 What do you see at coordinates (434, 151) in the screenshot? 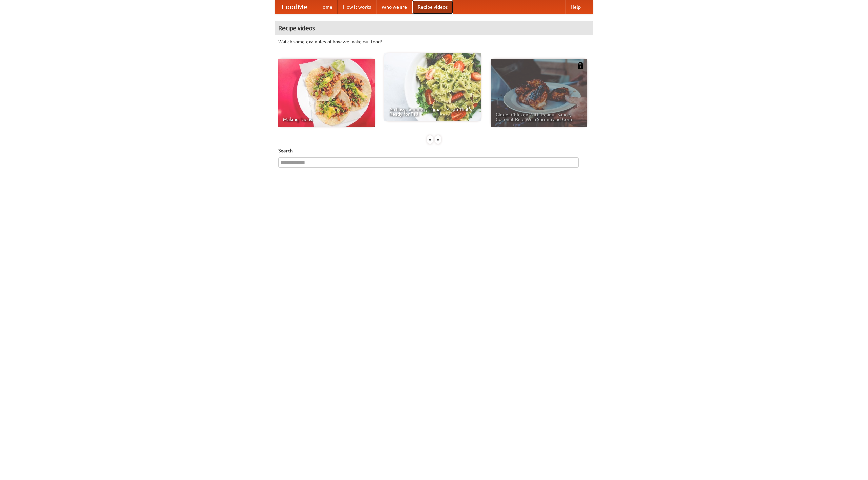
I see `h5: Search` at bounding box center [434, 151].